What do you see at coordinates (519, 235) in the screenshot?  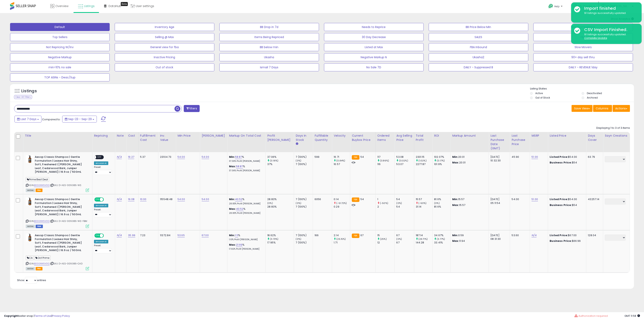 I see `div: 53.60` at bounding box center [519, 235].